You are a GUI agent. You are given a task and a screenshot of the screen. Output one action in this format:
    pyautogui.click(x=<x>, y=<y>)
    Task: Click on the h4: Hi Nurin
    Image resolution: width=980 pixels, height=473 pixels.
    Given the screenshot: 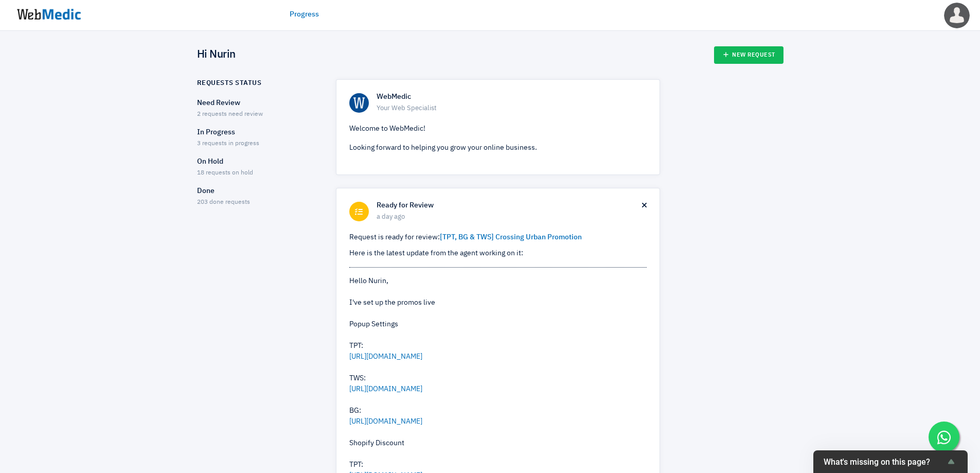 What is the action you would take?
    pyautogui.click(x=216, y=55)
    